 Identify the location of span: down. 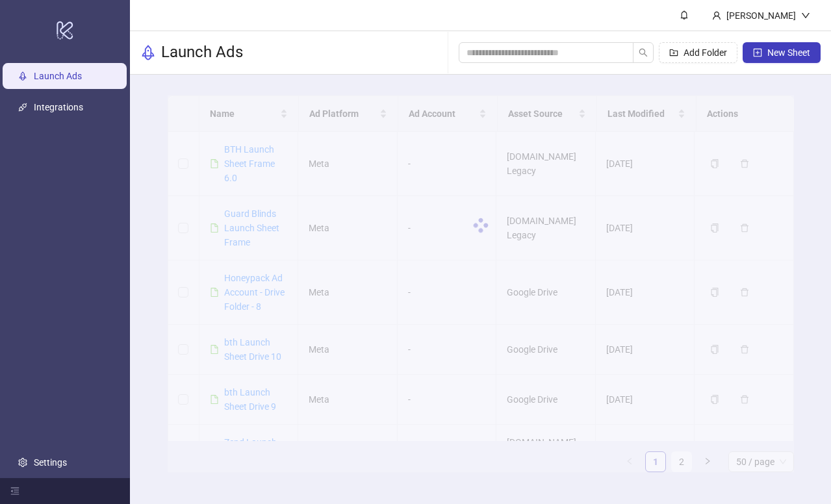
(806, 15).